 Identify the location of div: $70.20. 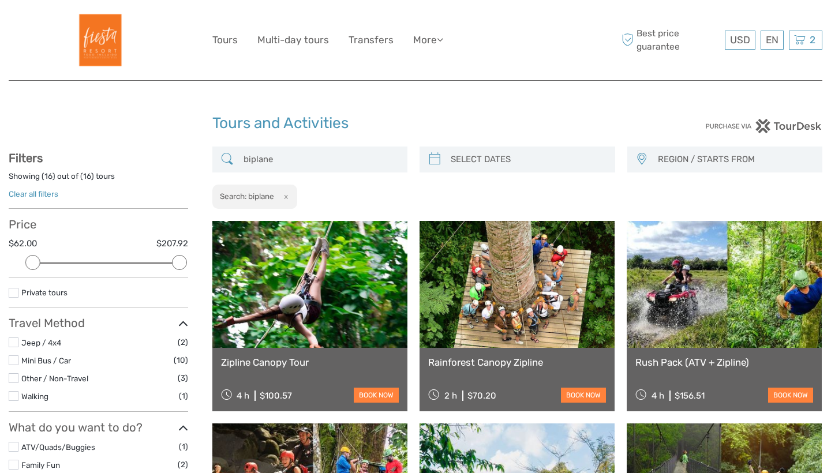
(482, 396).